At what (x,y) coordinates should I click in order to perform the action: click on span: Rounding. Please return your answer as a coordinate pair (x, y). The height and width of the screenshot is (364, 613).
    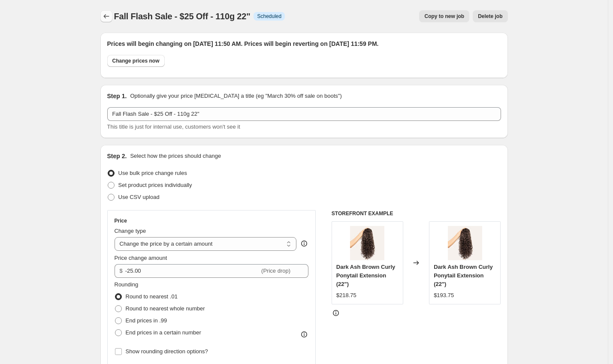
    Looking at the image, I should click on (126, 285).